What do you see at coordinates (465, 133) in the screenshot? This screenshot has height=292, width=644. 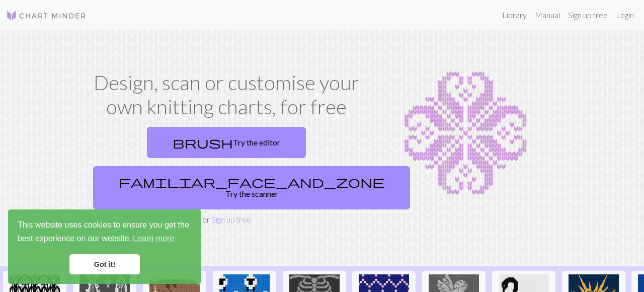 I see `img: Chart example` at bounding box center [465, 133].